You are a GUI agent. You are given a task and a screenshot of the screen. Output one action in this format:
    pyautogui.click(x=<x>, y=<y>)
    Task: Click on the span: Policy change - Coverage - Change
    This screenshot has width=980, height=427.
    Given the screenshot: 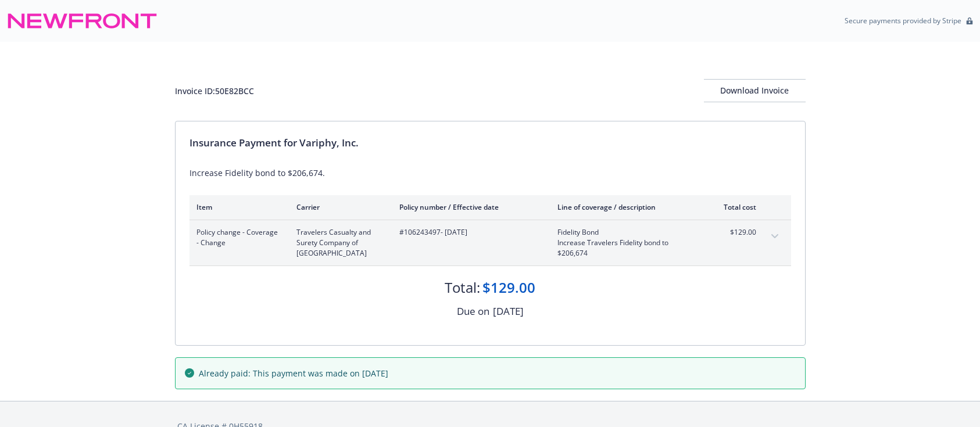 What is the action you would take?
    pyautogui.click(x=237, y=238)
    